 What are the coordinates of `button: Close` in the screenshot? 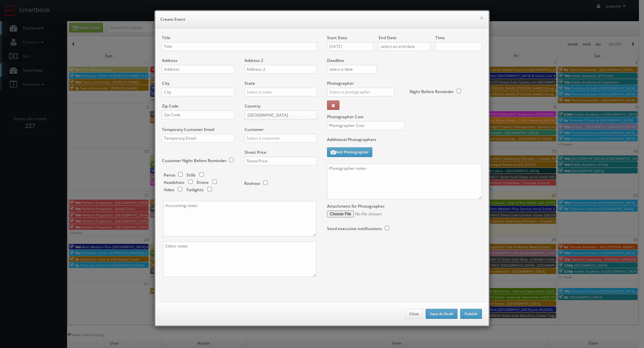 It's located at (414, 314).